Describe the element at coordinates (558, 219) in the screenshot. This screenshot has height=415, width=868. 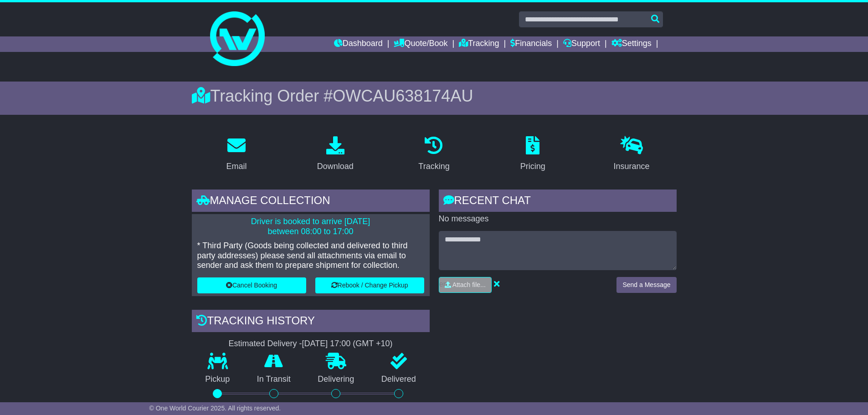
I see `p: No messages` at that location.